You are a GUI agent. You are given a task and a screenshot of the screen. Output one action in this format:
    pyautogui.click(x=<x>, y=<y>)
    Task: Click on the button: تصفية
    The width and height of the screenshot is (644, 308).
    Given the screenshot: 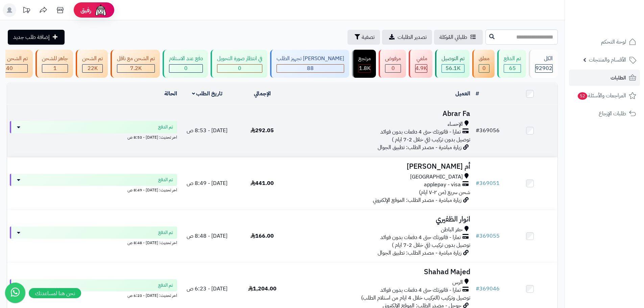 What is the action you would take?
    pyautogui.click(x=364, y=37)
    